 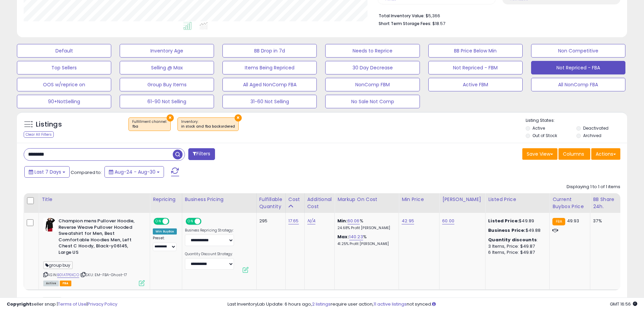 What do you see at coordinates (269, 101) in the screenshot?
I see `button: 31-60 Not Selling` at bounding box center [269, 101].